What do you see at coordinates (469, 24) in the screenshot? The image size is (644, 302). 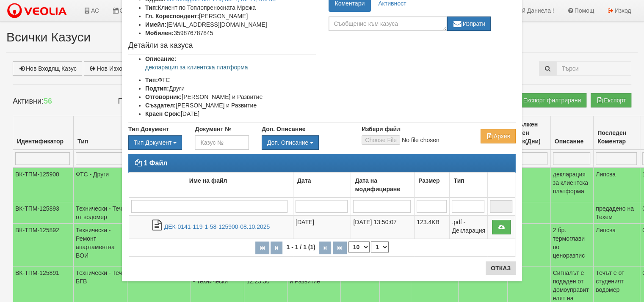 I see `button: Изпрати` at bounding box center [469, 24].